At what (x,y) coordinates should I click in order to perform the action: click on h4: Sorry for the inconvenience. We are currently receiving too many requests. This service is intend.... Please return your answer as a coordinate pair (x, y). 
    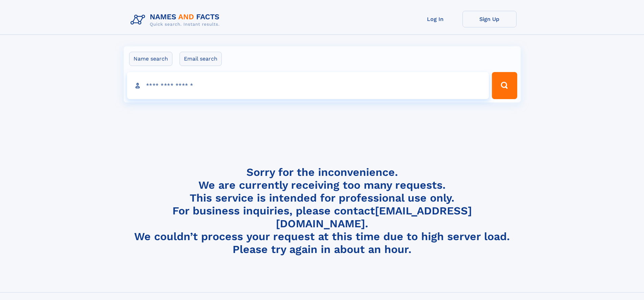
    Looking at the image, I should click on (322, 211).